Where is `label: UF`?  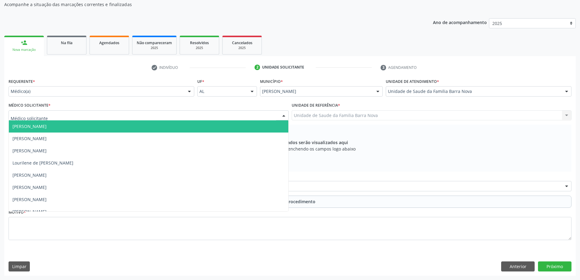
label: UF is located at coordinates (201, 81).